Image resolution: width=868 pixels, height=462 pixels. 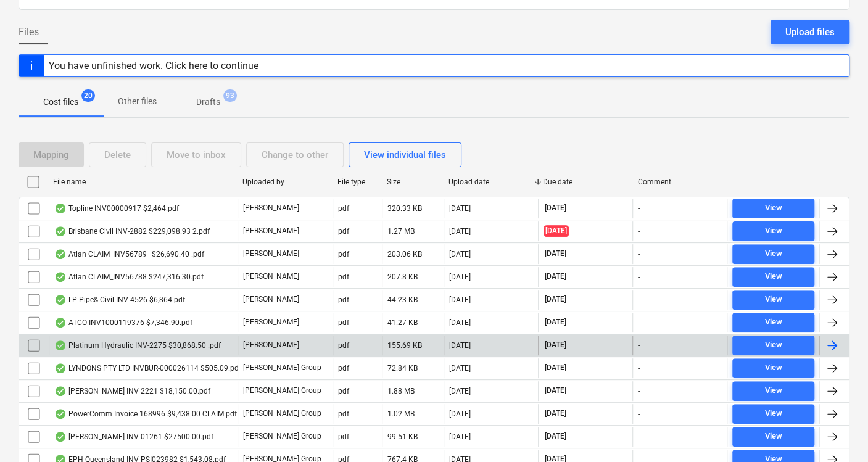 What do you see at coordinates (88, 96) in the screenshot?
I see `span: 20` at bounding box center [88, 96].